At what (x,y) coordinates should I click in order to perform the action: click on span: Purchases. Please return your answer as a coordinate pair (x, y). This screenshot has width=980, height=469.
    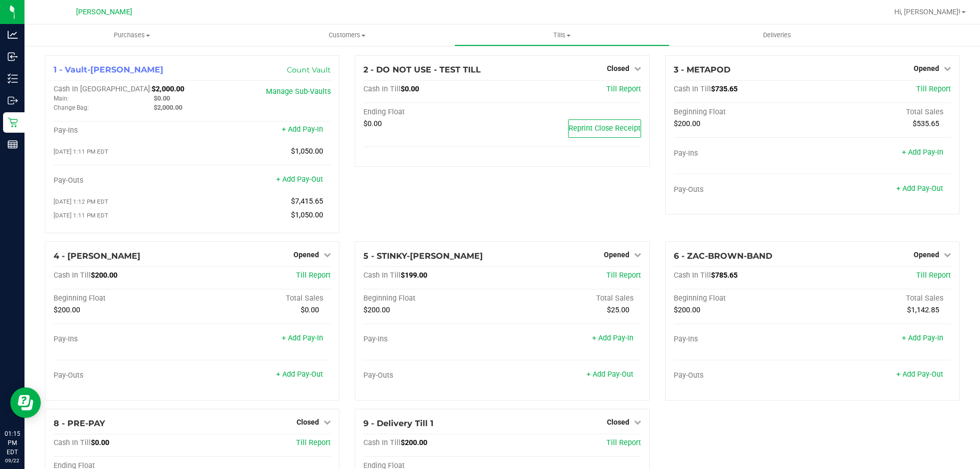
    Looking at the image, I should click on (132, 35).